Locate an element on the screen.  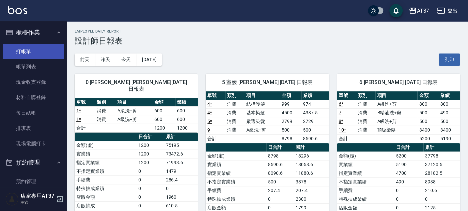
td: 5200 is located at coordinates (408, 156).